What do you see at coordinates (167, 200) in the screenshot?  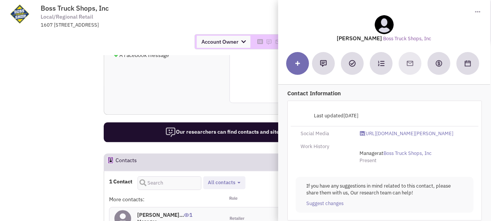 I see `div: More contacts:` at bounding box center [167, 200].